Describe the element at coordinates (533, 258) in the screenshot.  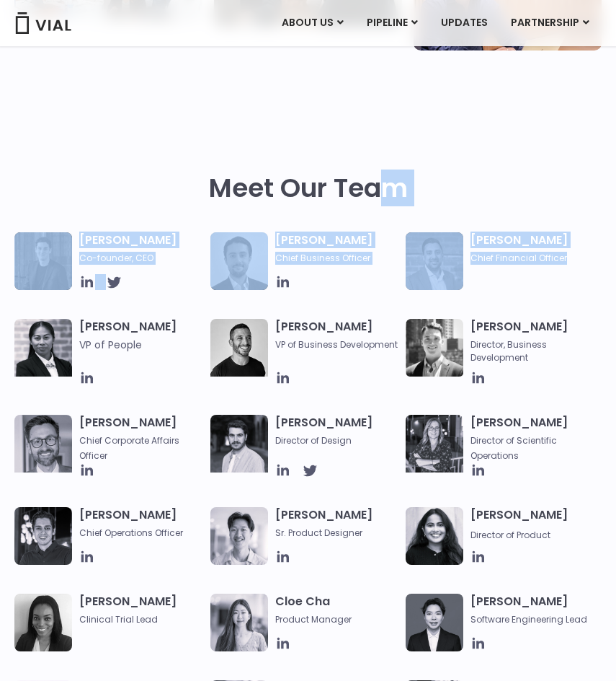
I see `span: Chief Financial Officer` at that location.